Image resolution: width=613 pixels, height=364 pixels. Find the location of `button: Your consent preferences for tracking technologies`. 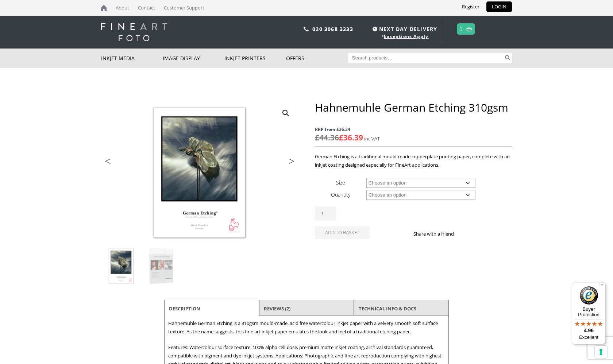

button: Your consent preferences for tracking technologies is located at coordinates (601, 352).